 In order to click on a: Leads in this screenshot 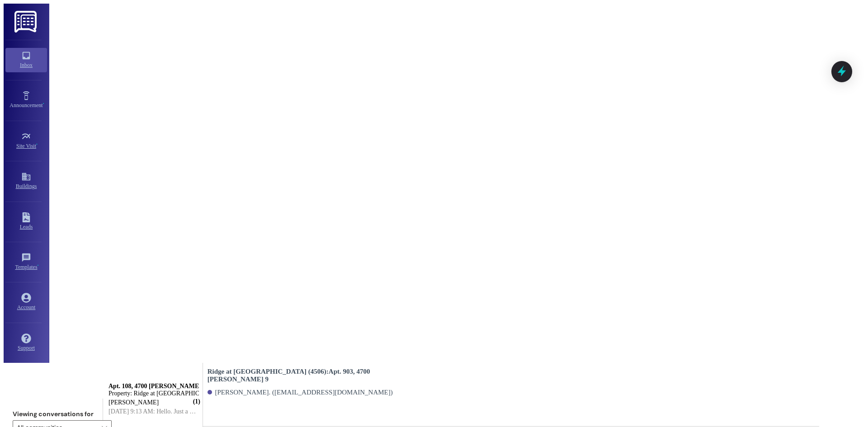, I will do `click(27, 222)`.